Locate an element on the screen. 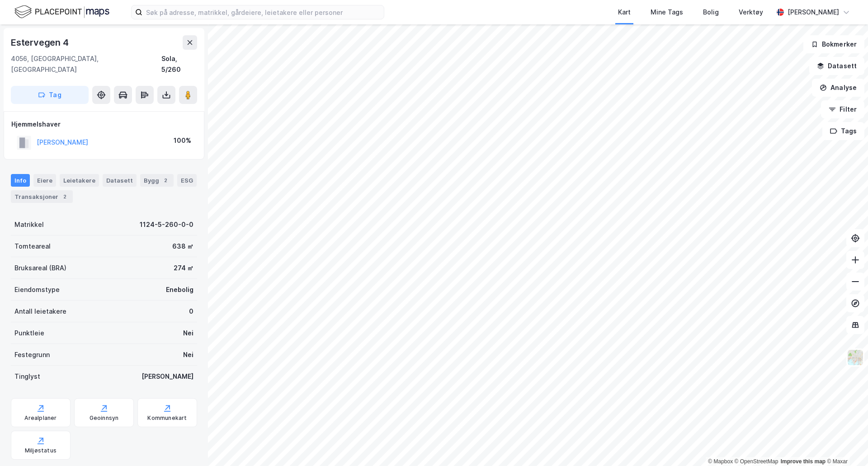  div: Enebolig is located at coordinates (179, 290).